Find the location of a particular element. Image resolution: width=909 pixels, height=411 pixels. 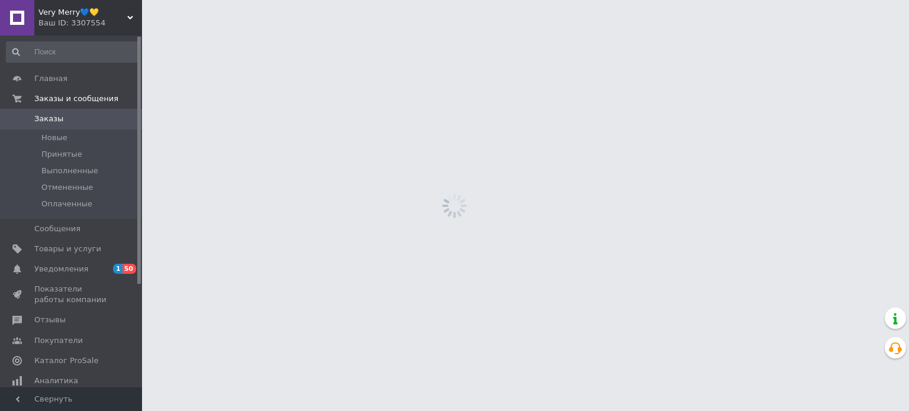

span: Покупатели is located at coordinates (59, 341).